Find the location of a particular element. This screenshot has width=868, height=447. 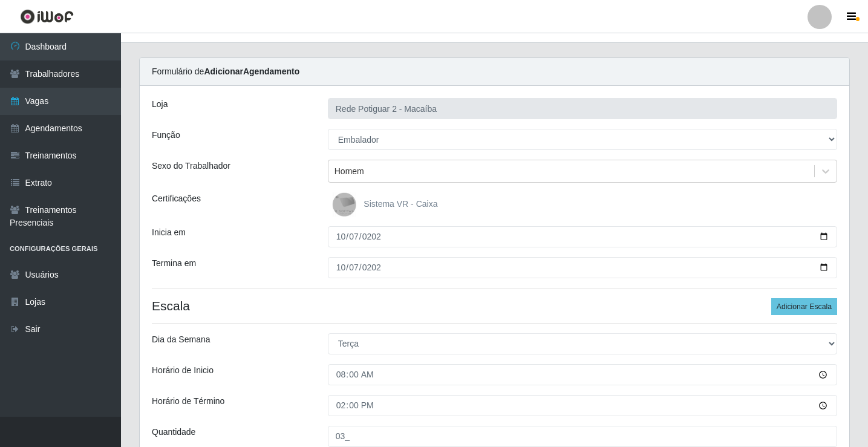

label: Função is located at coordinates (165, 134).